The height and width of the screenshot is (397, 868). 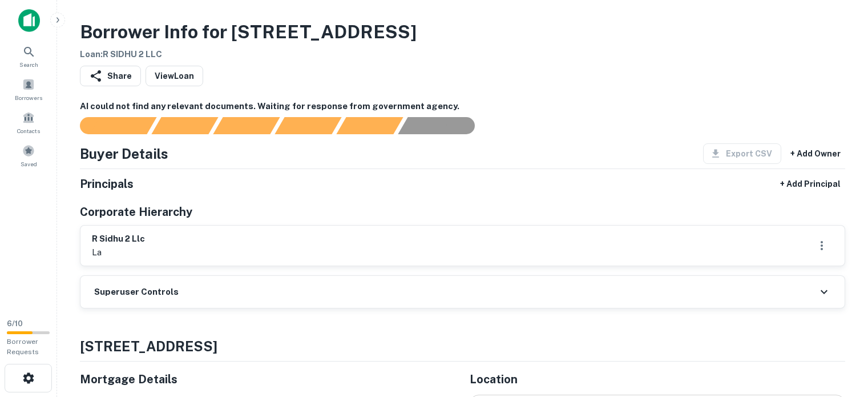 I want to click on h6: r sidhu 2 llc, so click(x=118, y=239).